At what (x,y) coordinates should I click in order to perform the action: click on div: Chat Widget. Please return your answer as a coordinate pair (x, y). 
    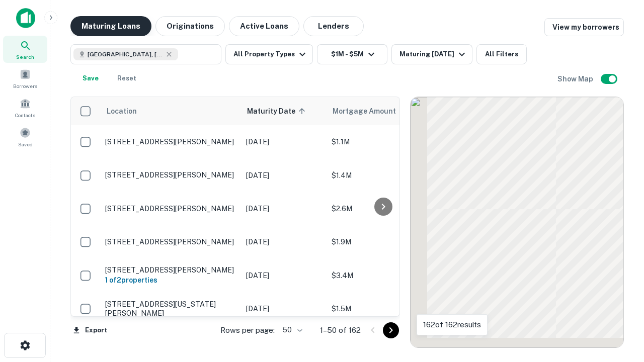
    Looking at the image, I should click on (619, 306).